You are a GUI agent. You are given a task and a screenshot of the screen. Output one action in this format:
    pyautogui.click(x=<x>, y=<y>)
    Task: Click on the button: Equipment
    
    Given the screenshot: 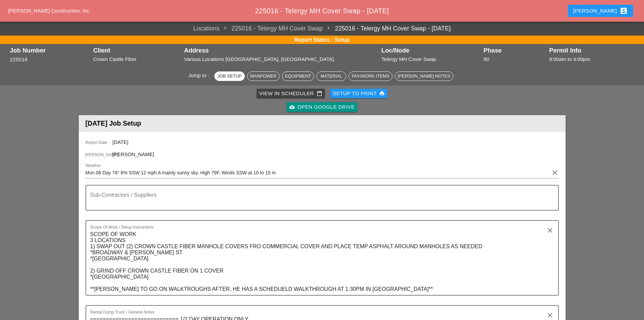 What is the action you would take?
    pyautogui.click(x=298, y=76)
    